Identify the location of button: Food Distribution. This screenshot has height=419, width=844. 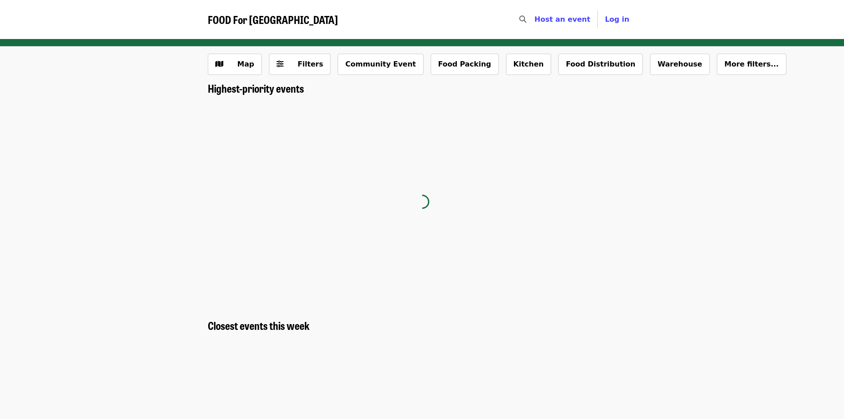
(600, 64).